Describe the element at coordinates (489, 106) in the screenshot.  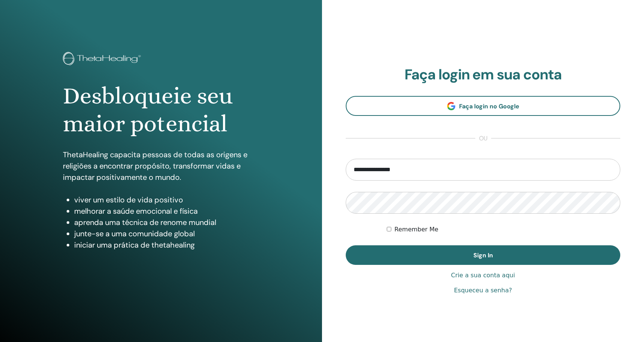
I see `span: Faça login no Google` at that location.